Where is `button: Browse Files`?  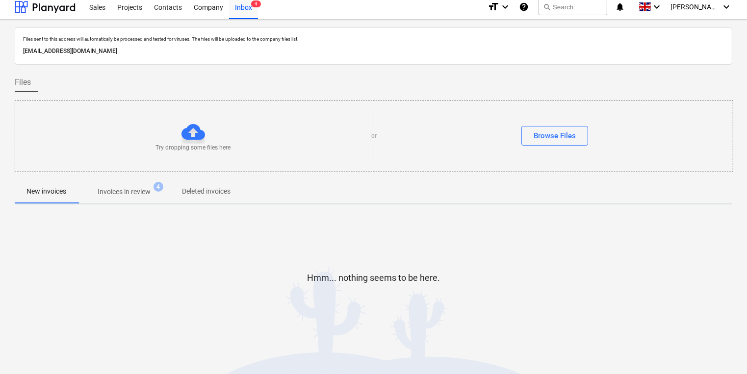
button: Browse Files is located at coordinates (555, 136).